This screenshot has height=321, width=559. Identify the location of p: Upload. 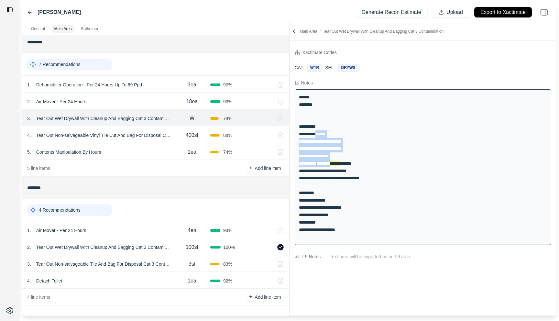
(454, 12).